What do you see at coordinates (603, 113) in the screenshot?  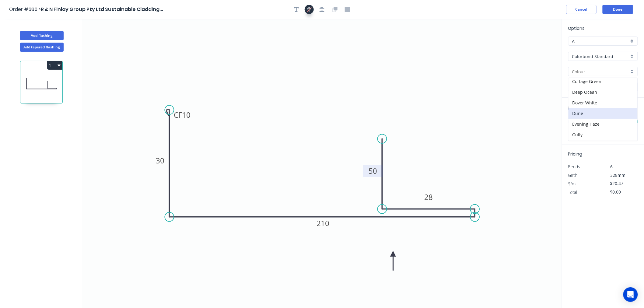 I see `div: Dune` at bounding box center [603, 113].